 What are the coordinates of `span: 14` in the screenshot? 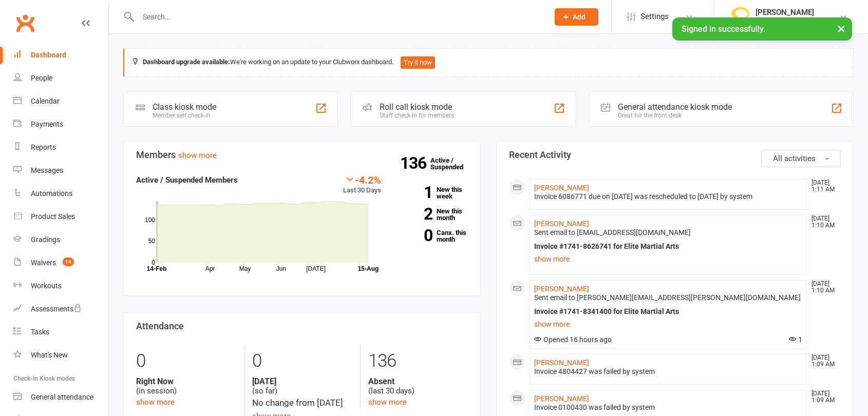 It's located at (69, 262).